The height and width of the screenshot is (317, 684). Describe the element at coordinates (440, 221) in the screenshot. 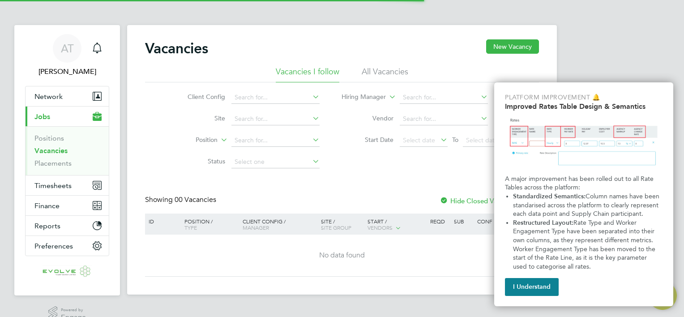

I see `div: Reqd` at that location.